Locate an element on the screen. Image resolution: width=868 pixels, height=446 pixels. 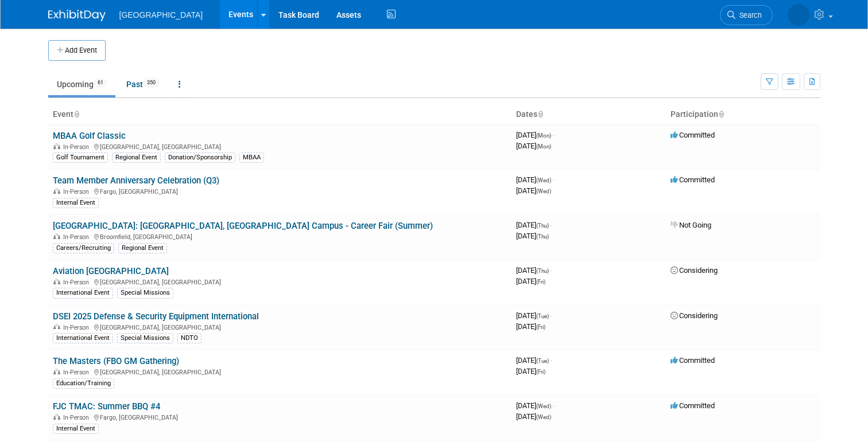
span: 350 is located at coordinates (151, 83).